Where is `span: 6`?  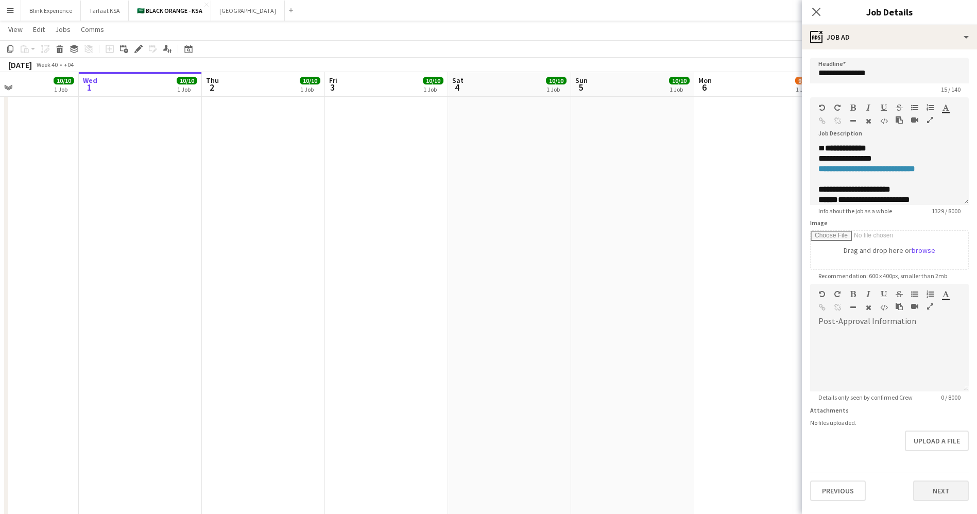 span: 6 is located at coordinates (704, 87).